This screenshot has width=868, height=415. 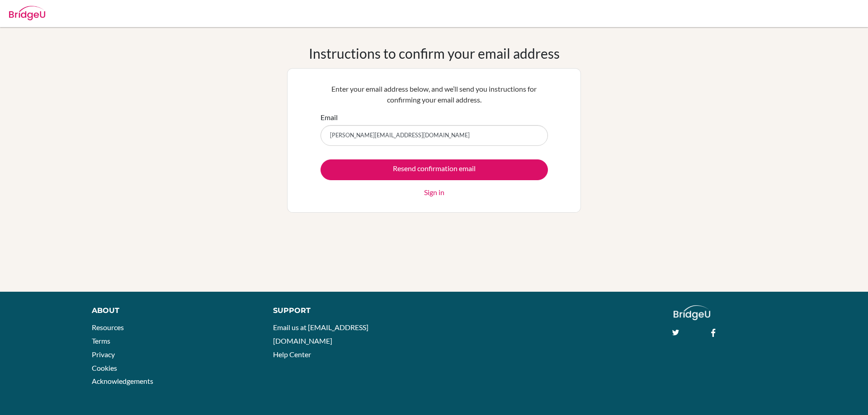 What do you see at coordinates (107, 327) in the screenshot?
I see `a: Resources` at bounding box center [107, 327].